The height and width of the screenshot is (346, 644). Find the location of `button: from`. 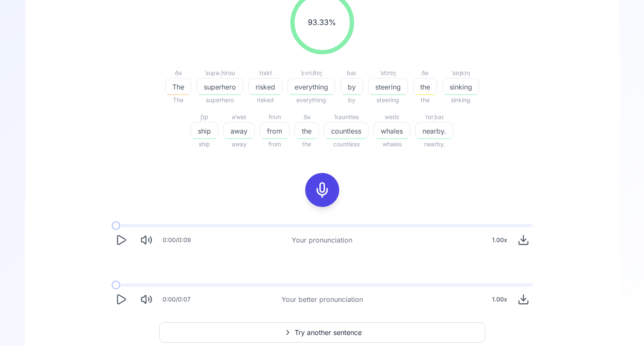

button: from is located at coordinates (275, 131).